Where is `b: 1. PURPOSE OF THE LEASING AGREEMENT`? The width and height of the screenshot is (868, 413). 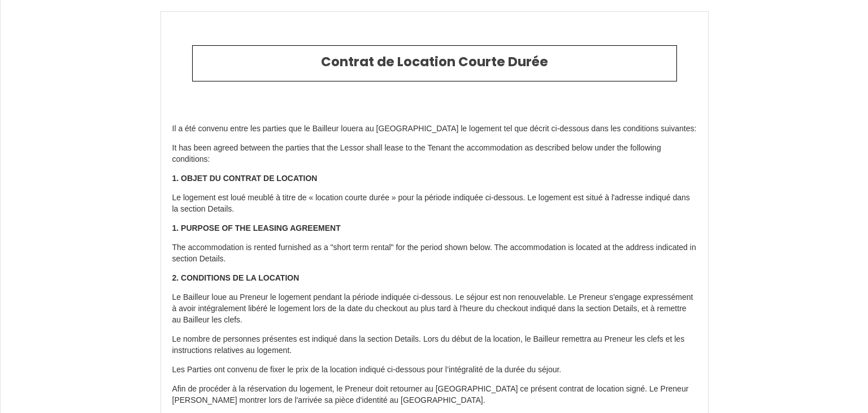
b: 1. PURPOSE OF THE LEASING AGREEMENT is located at coordinates (256, 228).